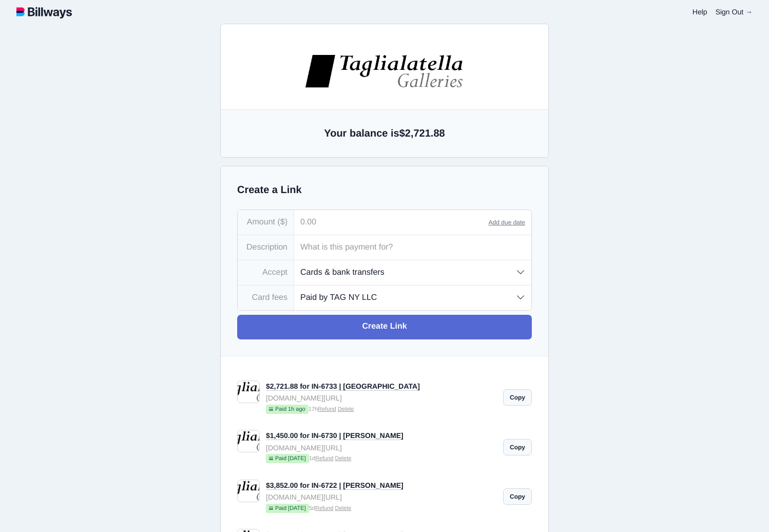  I want to click on h2: Create a Link, so click(384, 190).